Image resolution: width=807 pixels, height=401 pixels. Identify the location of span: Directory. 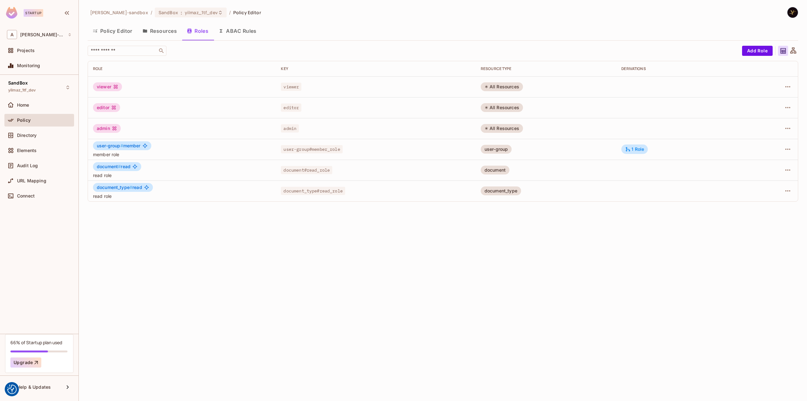
(27, 135).